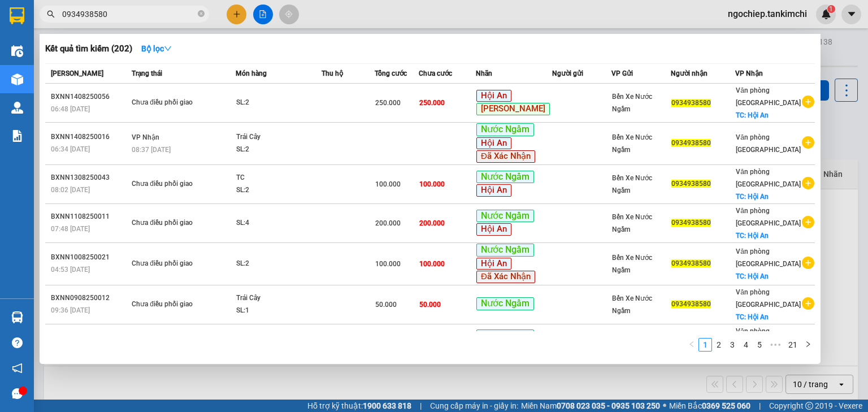 This screenshot has width=868, height=412. What do you see at coordinates (51, 14) in the screenshot?
I see `span: search` at bounding box center [51, 14].